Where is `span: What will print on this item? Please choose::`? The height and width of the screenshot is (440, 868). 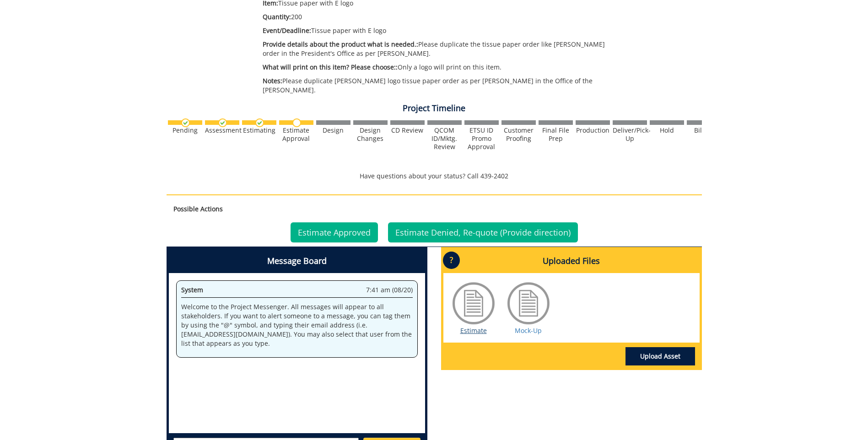 span: What will print on this item? Please choose:: is located at coordinates (330, 66).